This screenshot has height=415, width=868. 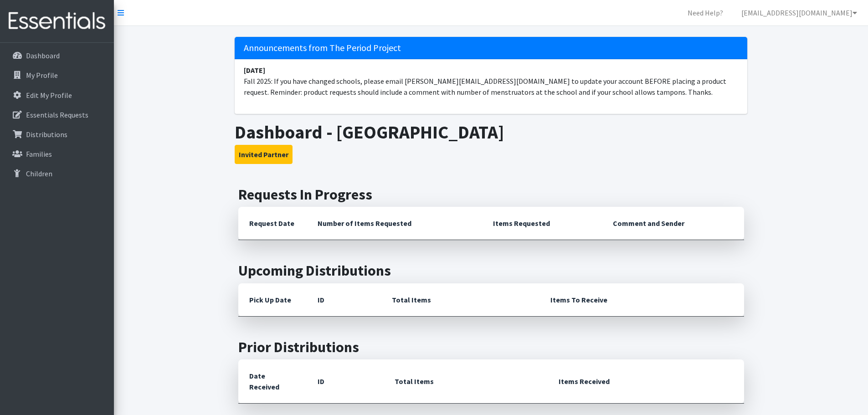 I want to click on h2: Upcoming Distributions, so click(x=491, y=271).